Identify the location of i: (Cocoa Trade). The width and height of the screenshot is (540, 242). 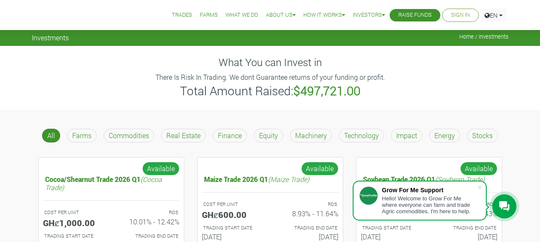
(103, 183).